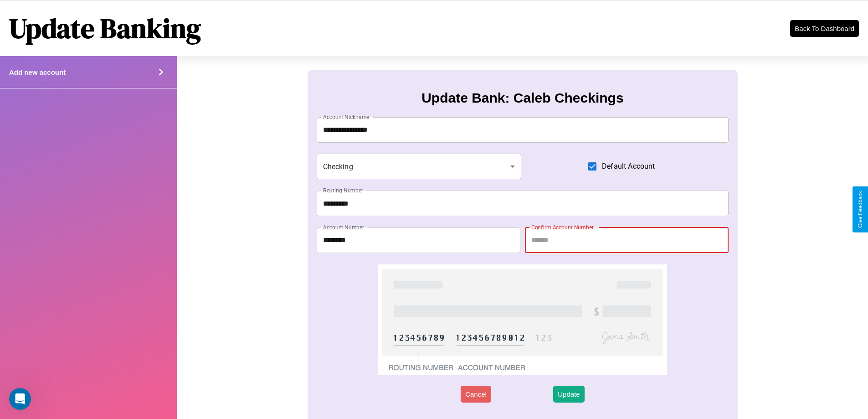  Describe the element at coordinates (346, 117) in the screenshot. I see `label: Account Nickname` at that location.